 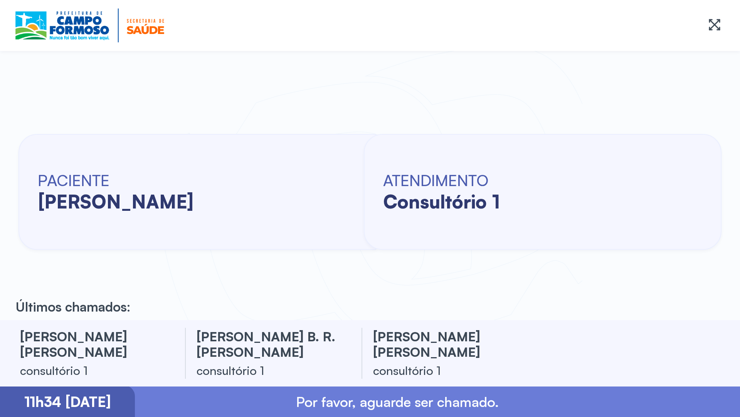 What do you see at coordinates (90, 25) in the screenshot?
I see `img: Logotipo do estabelecimento` at bounding box center [90, 25].